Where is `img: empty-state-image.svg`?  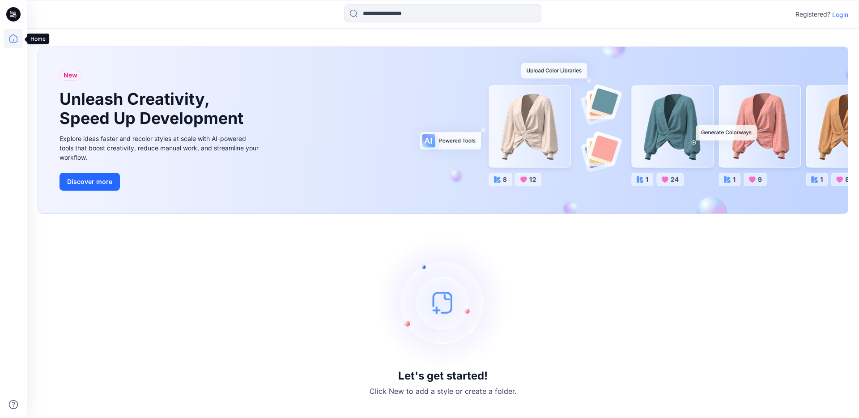
img: empty-state-image.svg is located at coordinates (443, 302).